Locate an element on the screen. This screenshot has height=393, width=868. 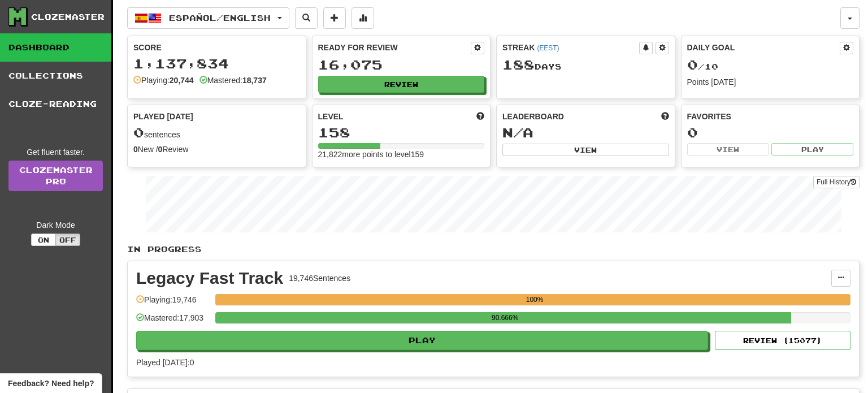
div: Dark Mode is located at coordinates (55, 225).